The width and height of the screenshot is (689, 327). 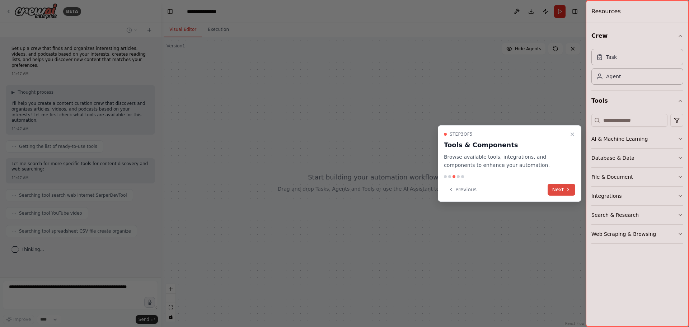 I want to click on button: Previous, so click(x=462, y=189).